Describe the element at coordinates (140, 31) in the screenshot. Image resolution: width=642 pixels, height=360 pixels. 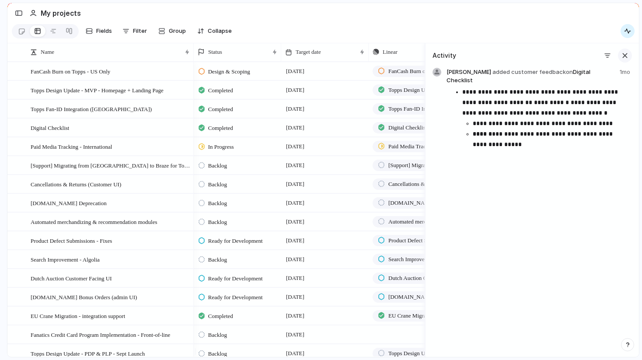
I see `span: Filter` at that location.